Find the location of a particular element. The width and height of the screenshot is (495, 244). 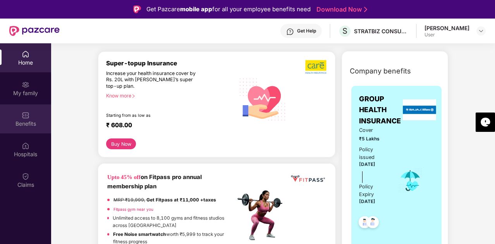

img: svg+xml;base64,PHN2ZyBpZD0iQ2xhaW0iIHhtbG5zPSJodHRwOi8vd3d3LnczLm9yZy8yMDAwL3N2ZyIgd2lkdGg9IjIwIi... is located at coordinates (26, 177).